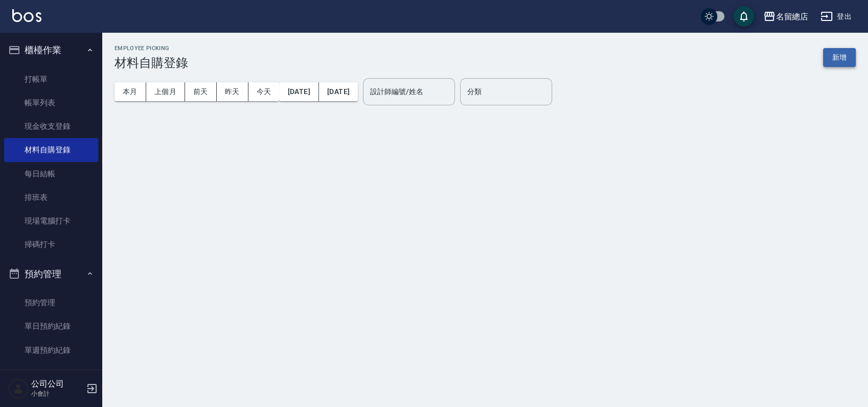 Image resolution: width=868 pixels, height=407 pixels. I want to click on button: 新增, so click(840, 57).